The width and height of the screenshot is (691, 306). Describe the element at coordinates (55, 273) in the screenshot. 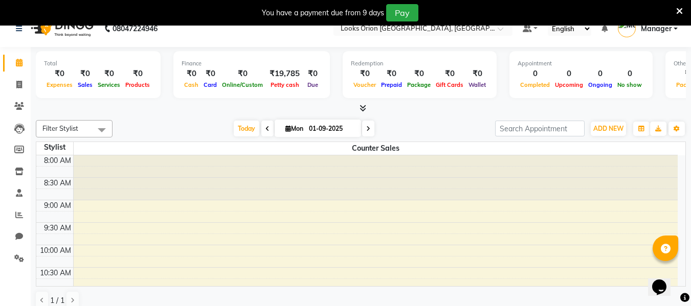

I see `div: 10:30 AM` at that location.